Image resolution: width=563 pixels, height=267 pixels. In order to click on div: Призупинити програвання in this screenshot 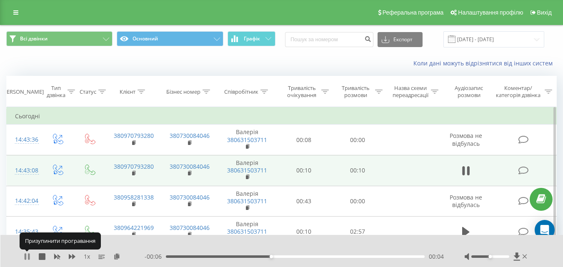, I will do `click(60, 241)`.